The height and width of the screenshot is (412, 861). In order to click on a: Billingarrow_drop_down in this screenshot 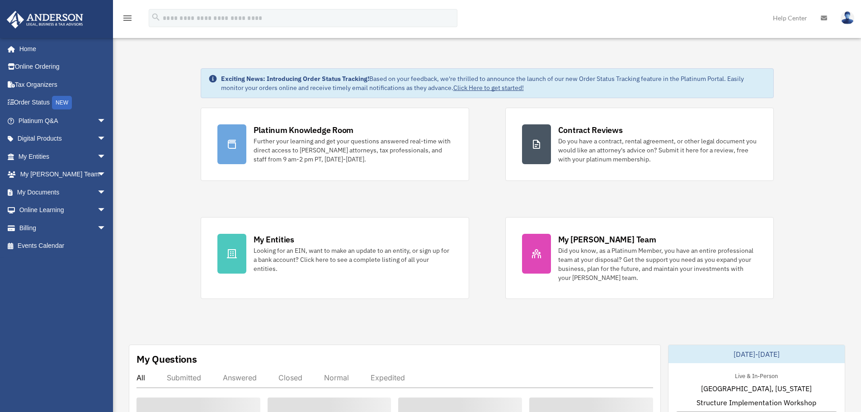, I will do `click(63, 228)`.